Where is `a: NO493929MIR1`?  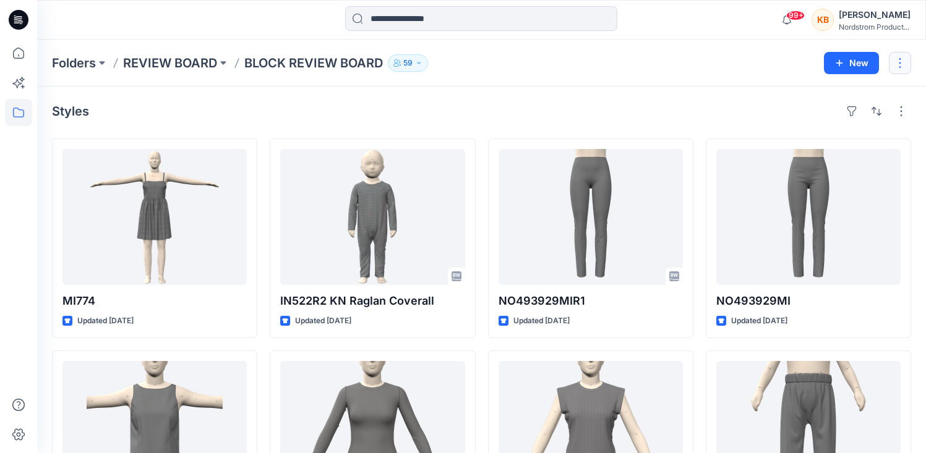 a: NO493929MIR1 is located at coordinates (591, 217).